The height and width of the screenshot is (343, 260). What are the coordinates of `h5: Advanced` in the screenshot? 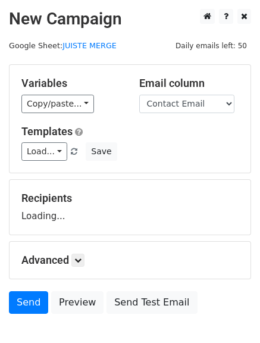 It's located at (130, 260).